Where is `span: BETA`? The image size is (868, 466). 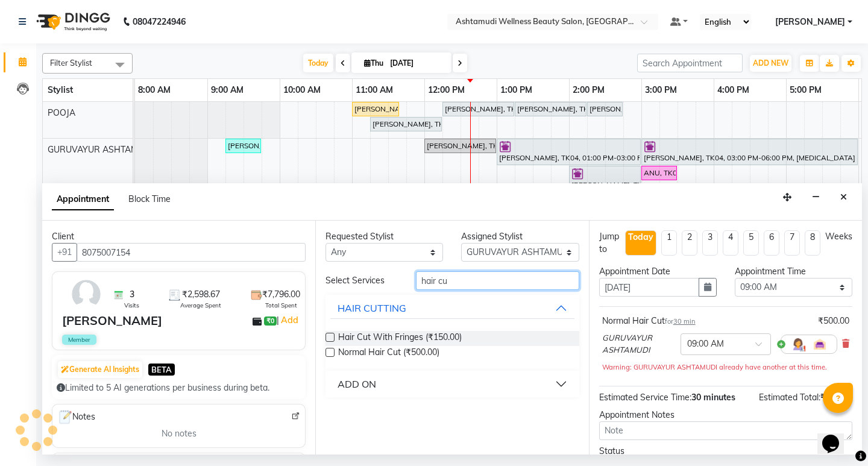 span: BETA is located at coordinates (162, 369).